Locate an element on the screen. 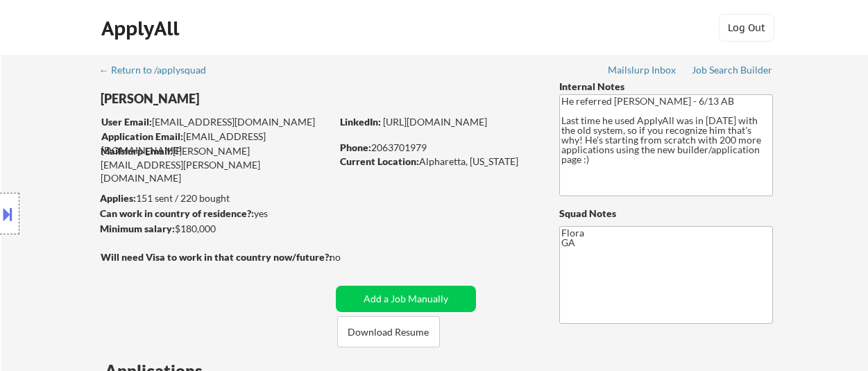  div: no is located at coordinates (349, 257).